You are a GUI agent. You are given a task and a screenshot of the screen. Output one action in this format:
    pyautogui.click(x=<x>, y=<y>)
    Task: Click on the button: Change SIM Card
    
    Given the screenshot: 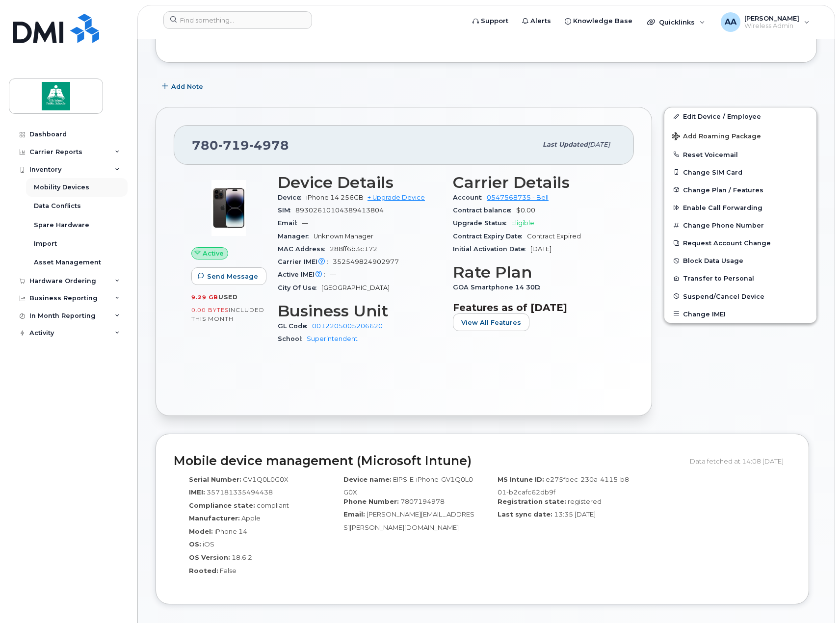 What is the action you would take?
    pyautogui.click(x=740, y=172)
    